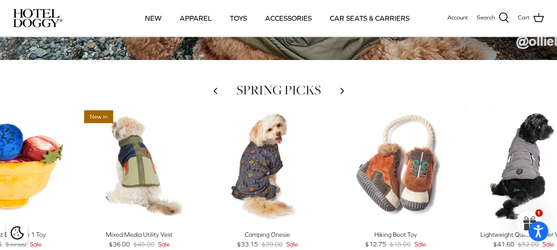 This screenshot has width=557, height=250. Describe the element at coordinates (267, 165) in the screenshot. I see `a: Camping Onesie` at that location.